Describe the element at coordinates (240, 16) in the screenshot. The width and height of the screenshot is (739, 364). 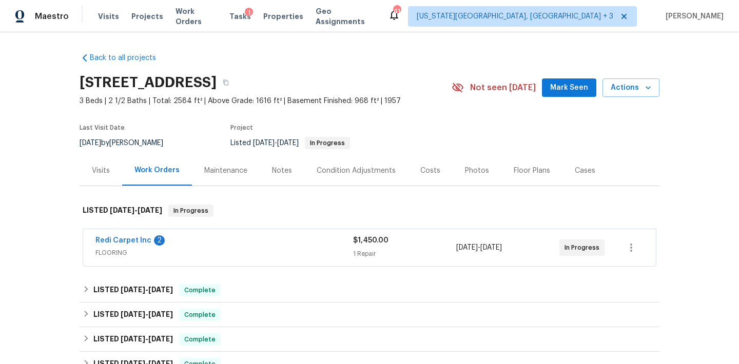
I see `span: Tasks` at that location.